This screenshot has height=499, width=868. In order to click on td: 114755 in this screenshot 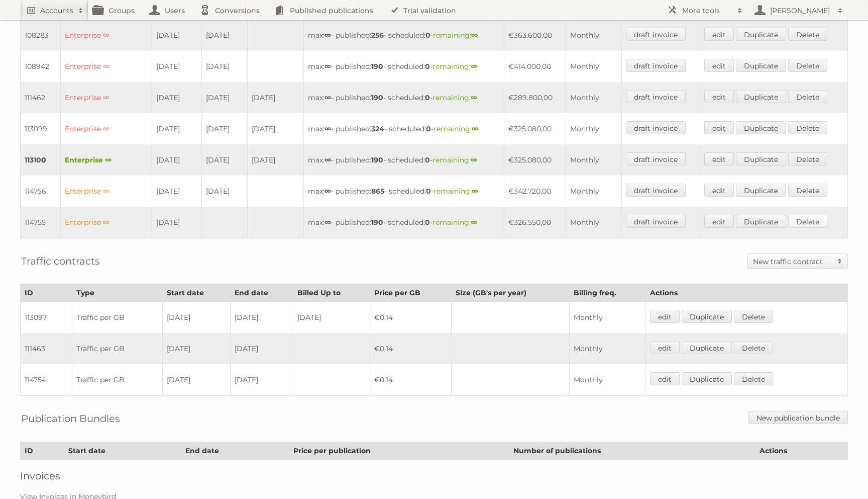, I will do `click(41, 222)`.